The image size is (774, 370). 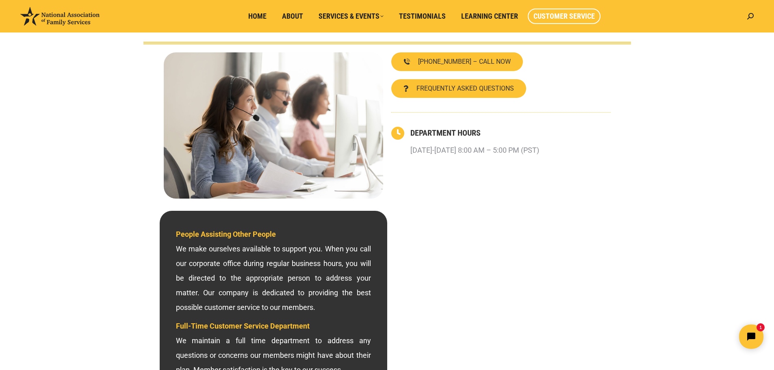 What do you see at coordinates (490, 16) in the screenshot?
I see `span: Learning Center` at bounding box center [490, 16].